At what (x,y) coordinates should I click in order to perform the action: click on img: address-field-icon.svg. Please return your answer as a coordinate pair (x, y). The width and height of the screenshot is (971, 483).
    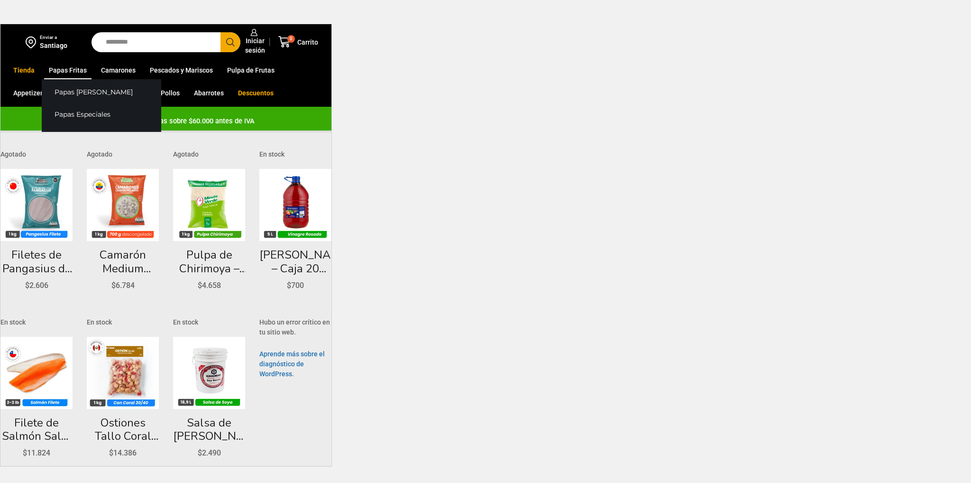
    Looking at the image, I should click on (33, 42).